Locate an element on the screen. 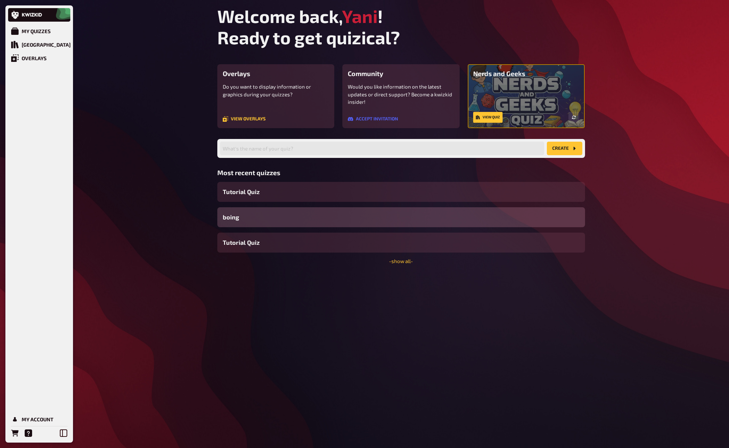  span: Yani is located at coordinates (360, 16).